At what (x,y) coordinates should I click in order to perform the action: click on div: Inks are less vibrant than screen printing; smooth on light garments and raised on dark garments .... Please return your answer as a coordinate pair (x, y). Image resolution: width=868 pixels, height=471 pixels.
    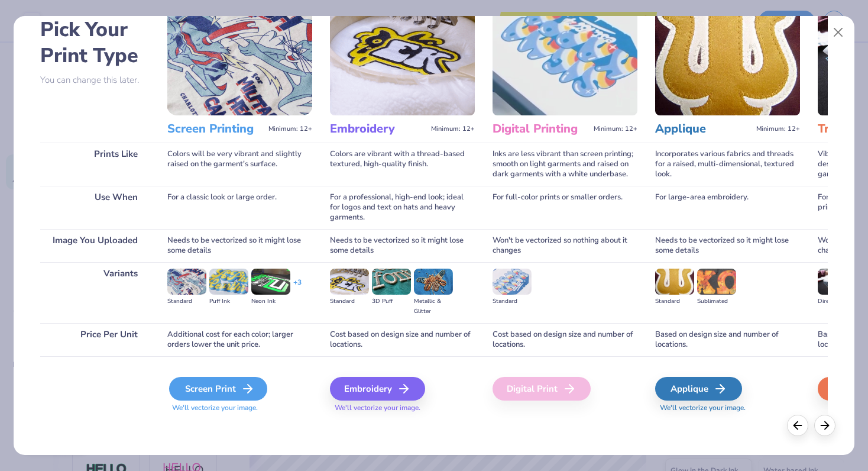
    Looking at the image, I should click on (565, 164).